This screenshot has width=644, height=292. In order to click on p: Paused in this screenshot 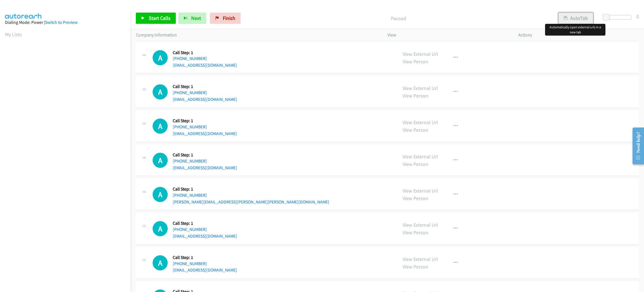, I will do `click(398, 18)`.